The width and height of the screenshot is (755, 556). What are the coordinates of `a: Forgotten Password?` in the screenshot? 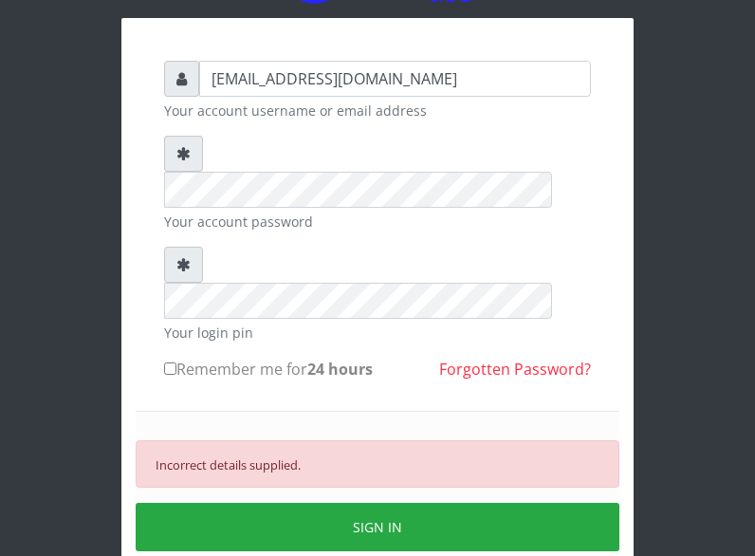 It's located at (515, 369).